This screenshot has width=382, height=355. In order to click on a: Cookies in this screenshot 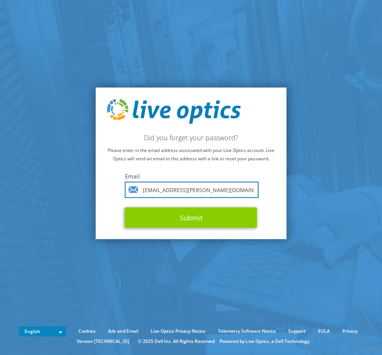, I will do `click(87, 331)`.